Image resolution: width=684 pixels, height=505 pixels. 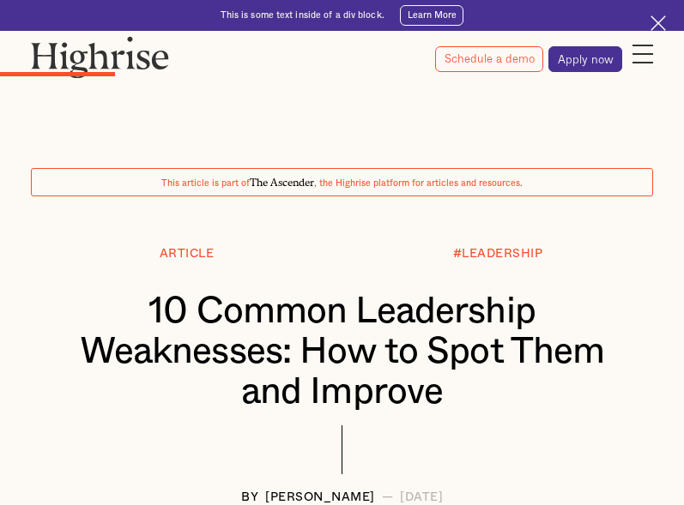 What do you see at coordinates (498, 254) in the screenshot?
I see `div: #LEADERSHIP` at bounding box center [498, 254].